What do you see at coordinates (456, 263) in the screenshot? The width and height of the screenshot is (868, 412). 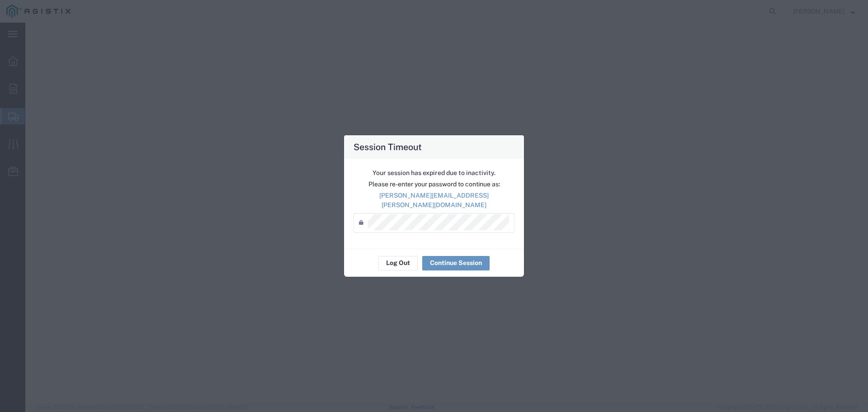 I see `button: Continue Session` at bounding box center [456, 263].